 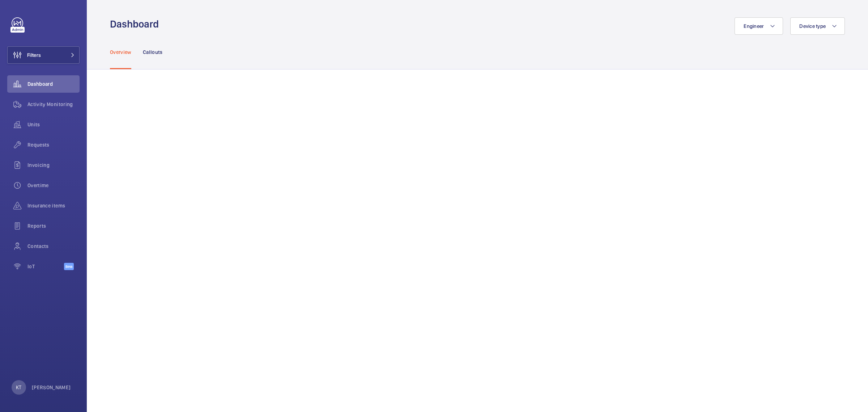 I want to click on p: Callouts, so click(x=153, y=52).